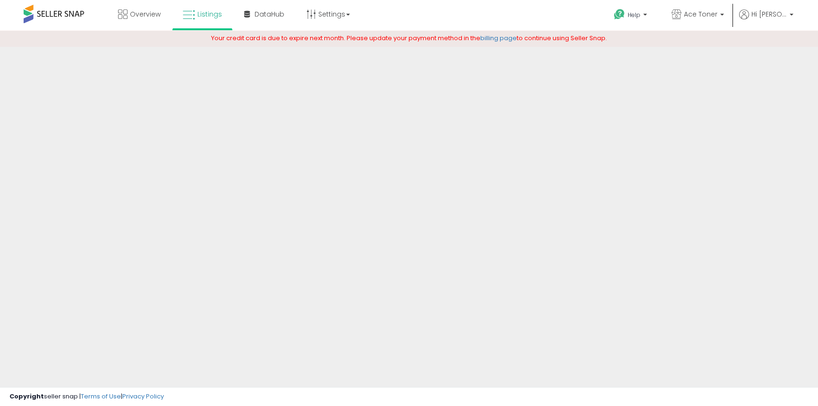 Image resolution: width=818 pixels, height=406 pixels. I want to click on div: seller snap | |, so click(86, 396).